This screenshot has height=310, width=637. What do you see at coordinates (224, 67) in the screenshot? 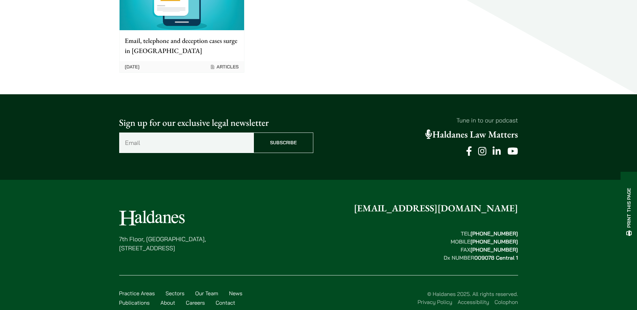
I see `span: Articles` at bounding box center [224, 67].